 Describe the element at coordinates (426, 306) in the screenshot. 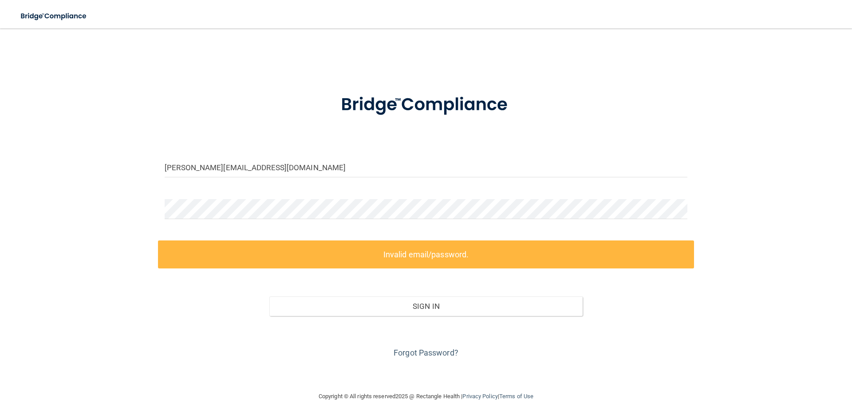

I see `button: Sign In` at that location.